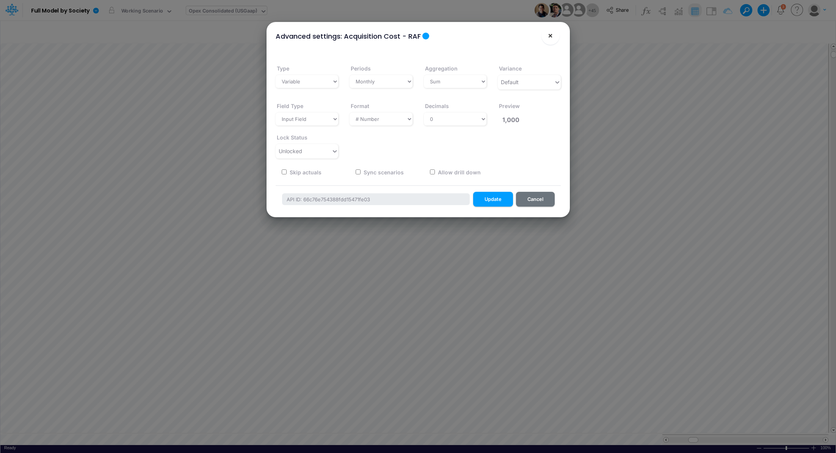  What do you see at coordinates (510, 82) in the screenshot?
I see `div: Default` at bounding box center [510, 82].